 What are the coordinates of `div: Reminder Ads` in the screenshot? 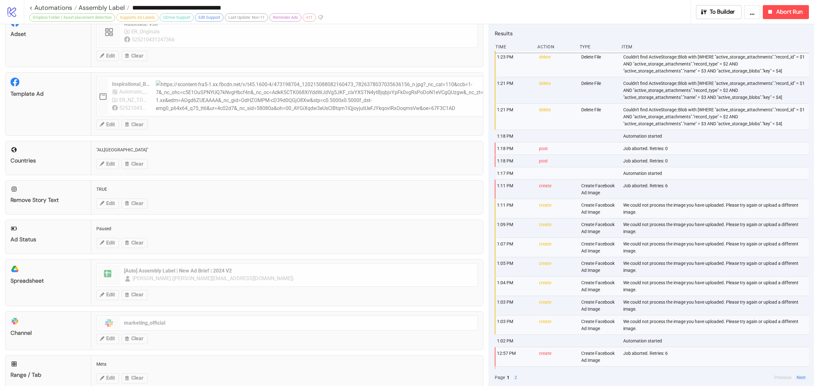 It's located at (285, 17).